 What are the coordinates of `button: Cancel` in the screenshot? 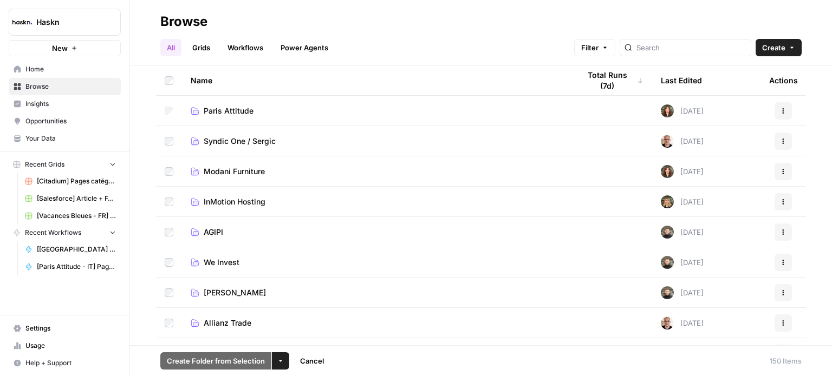 It's located at (312, 361).